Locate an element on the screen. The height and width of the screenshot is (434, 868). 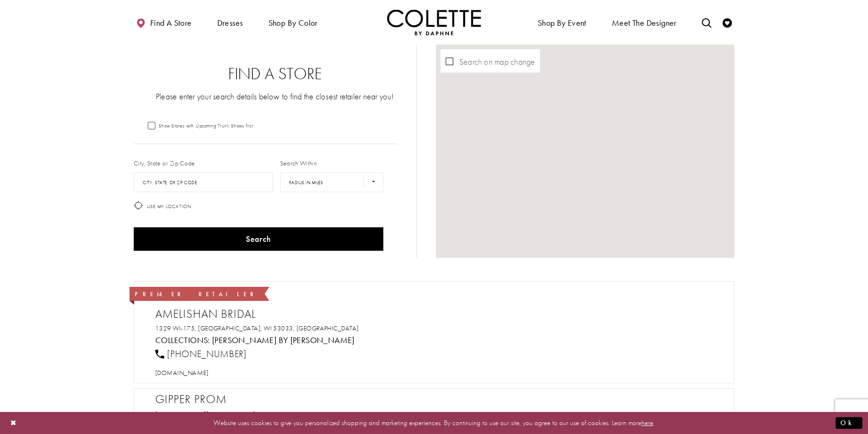
a: Visit Home Page is located at coordinates (434, 22).